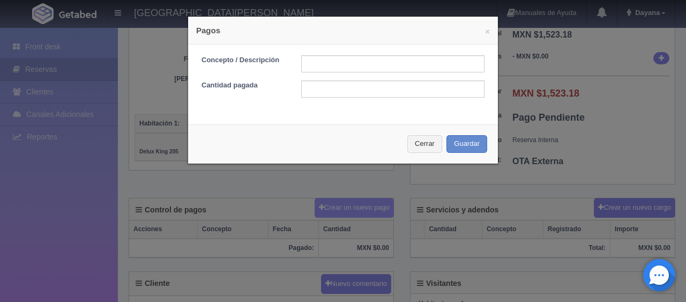  What do you see at coordinates (243, 60) in the screenshot?
I see `label: Concepto / Descripción` at bounding box center [243, 60].